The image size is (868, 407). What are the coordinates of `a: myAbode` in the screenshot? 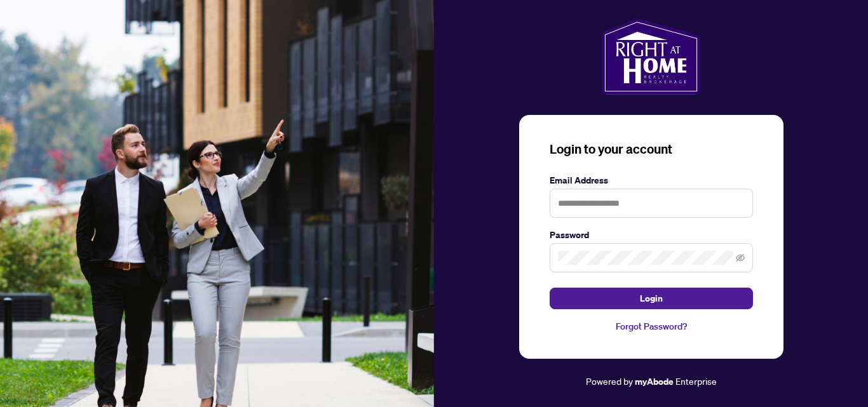 It's located at (654, 382).